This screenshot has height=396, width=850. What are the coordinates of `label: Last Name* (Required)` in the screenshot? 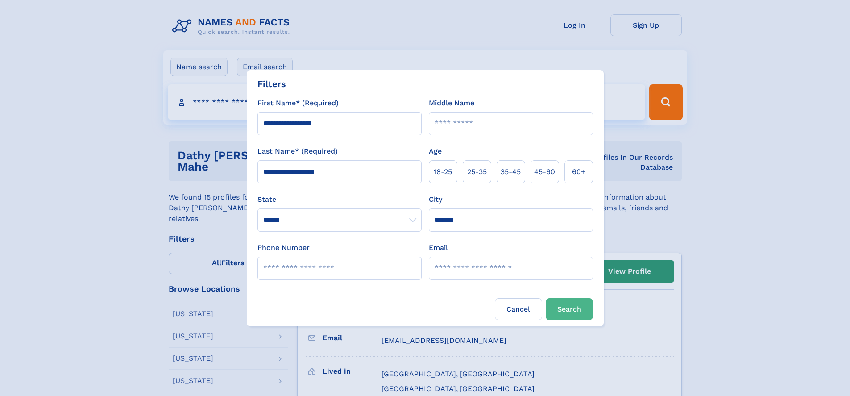 It's located at (298, 151).